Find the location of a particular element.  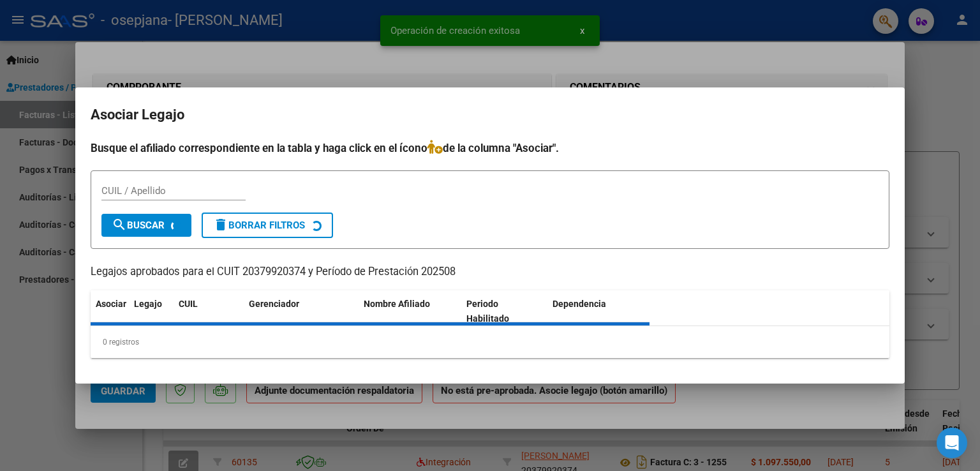

span: Gerenciador is located at coordinates (274, 304).